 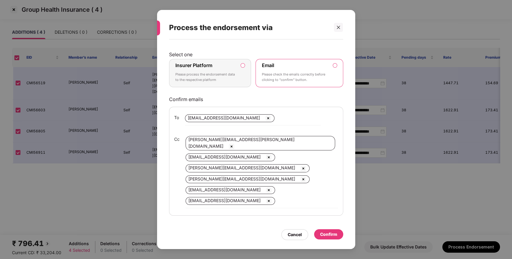 What do you see at coordinates (329, 234) in the screenshot?
I see `div: Confirm` at bounding box center [329, 234].